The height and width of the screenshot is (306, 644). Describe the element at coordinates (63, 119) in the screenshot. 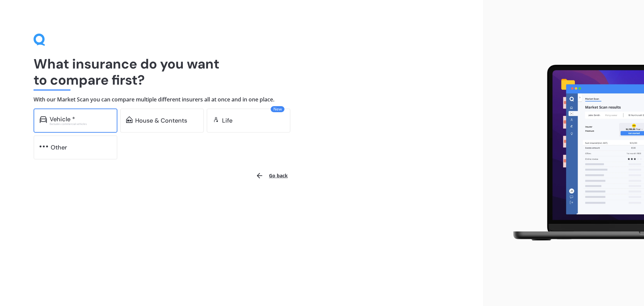

I see `div: Vehicle *` at that location.